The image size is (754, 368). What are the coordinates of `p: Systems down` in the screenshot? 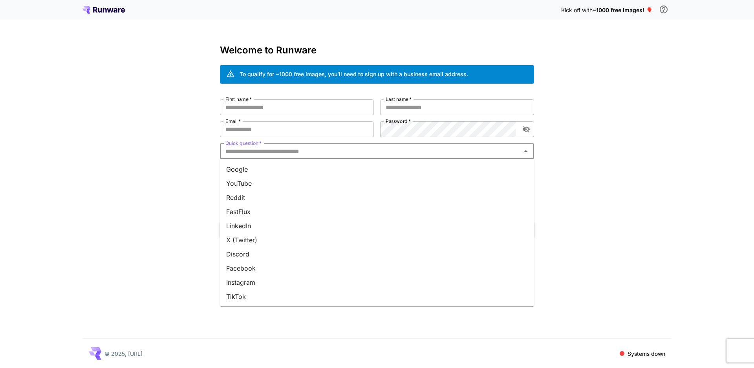 It's located at (646, 353).